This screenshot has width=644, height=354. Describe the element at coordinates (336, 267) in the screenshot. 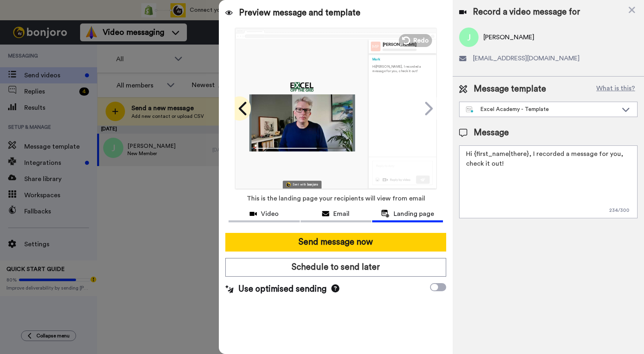

I see `button: Schedule to send later` at that location.